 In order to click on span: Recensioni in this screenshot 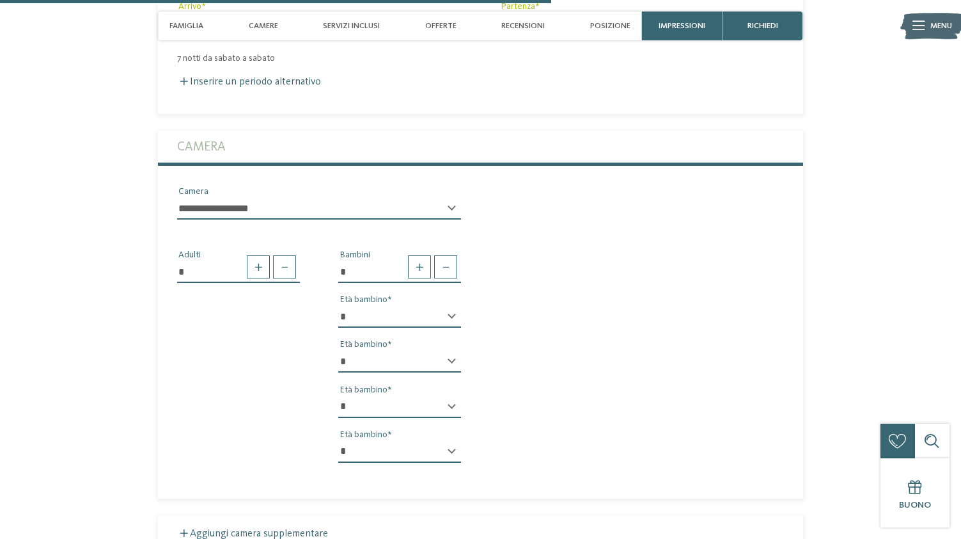, I will do `click(523, 26)`.